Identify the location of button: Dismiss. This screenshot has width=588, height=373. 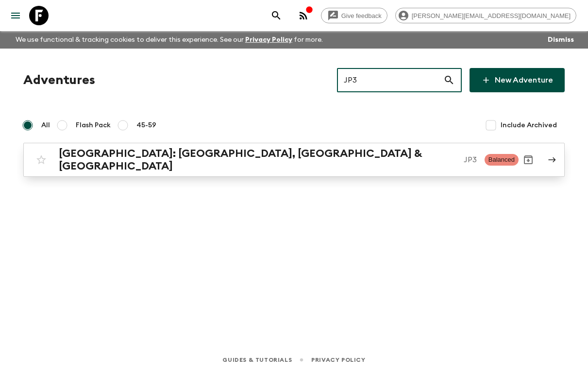
(561, 40).